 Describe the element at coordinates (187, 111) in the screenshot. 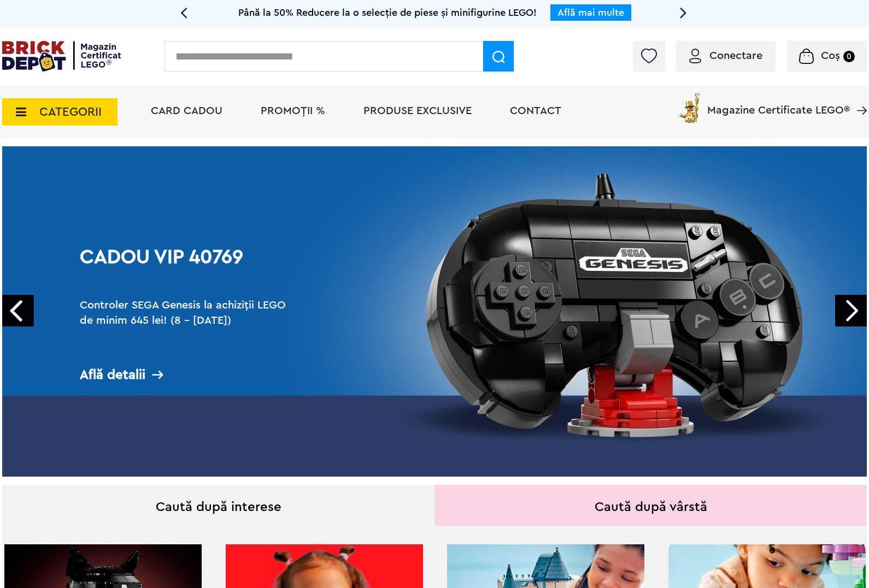

I see `span: Card Cadou` at that location.